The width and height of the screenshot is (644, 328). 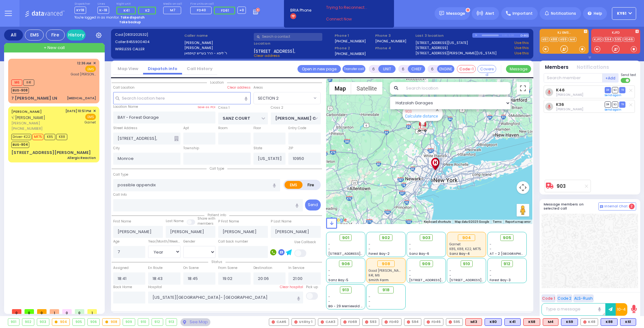 What do you see at coordinates (148, 11) in the screenshot?
I see `span: K2` at bounding box center [148, 11].